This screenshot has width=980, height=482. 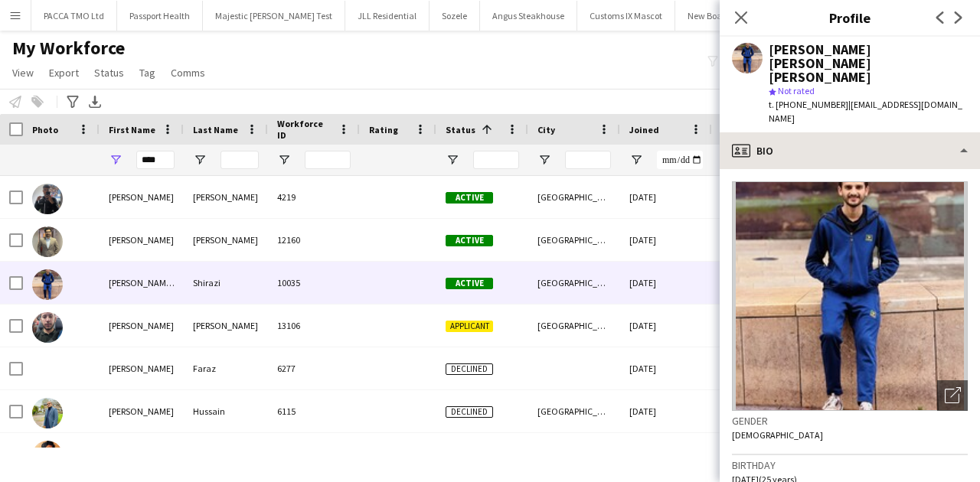 What do you see at coordinates (48, 285) in the screenshot?
I see `img: Syed Taimoor Shah Shirazi` at bounding box center [48, 285].